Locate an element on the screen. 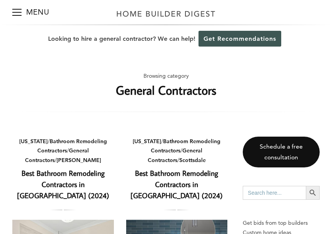  h1: General Contractors is located at coordinates (166, 90).